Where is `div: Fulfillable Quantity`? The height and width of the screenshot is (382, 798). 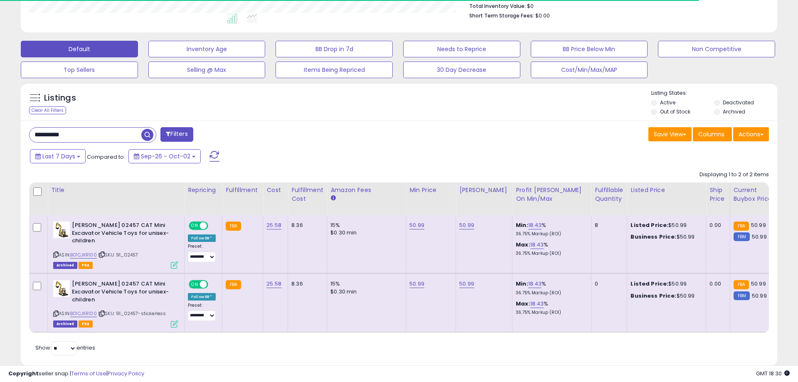
div: Fulfillable Quantity is located at coordinates (609, 194).